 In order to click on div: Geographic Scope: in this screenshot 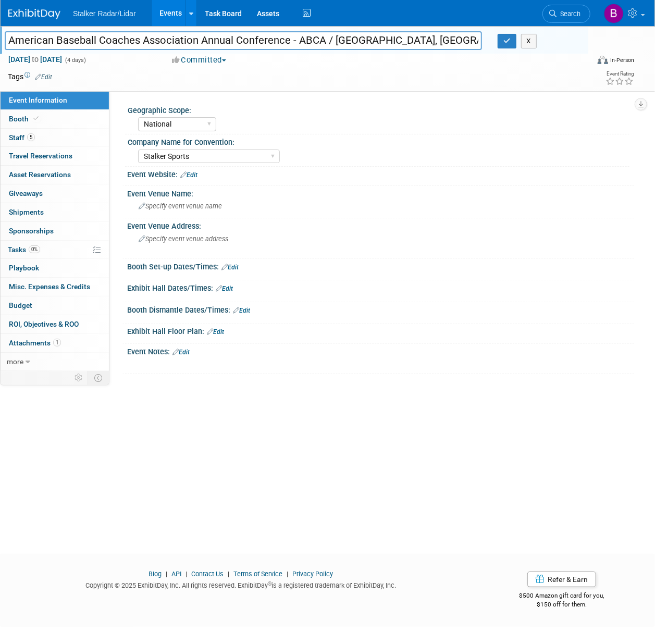, I will do `click(378, 109)`.